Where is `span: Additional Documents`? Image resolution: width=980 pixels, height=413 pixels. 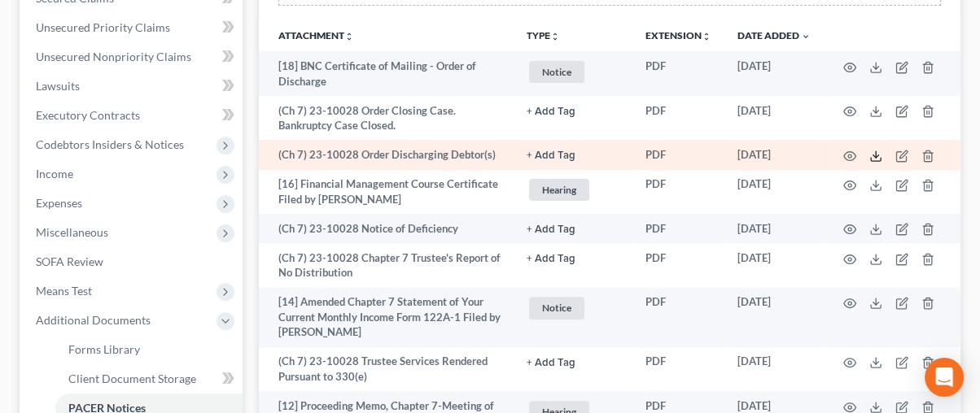 span: Additional Documents is located at coordinates (93, 319).